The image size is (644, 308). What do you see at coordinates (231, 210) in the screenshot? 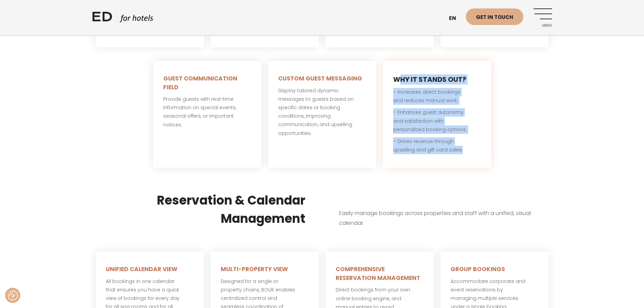
I see `strong: Reservation & Calendar Management` at bounding box center [231, 210].